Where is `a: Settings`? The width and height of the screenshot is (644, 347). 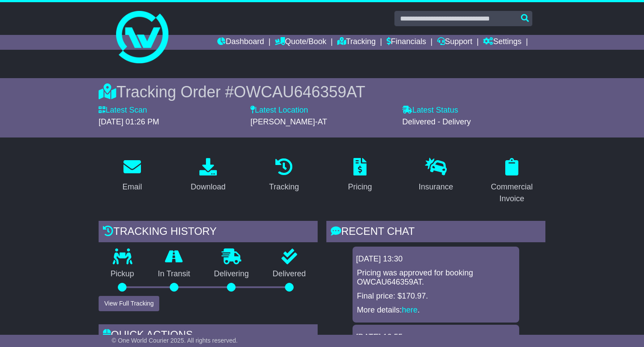
a: Settings is located at coordinates (502, 42).